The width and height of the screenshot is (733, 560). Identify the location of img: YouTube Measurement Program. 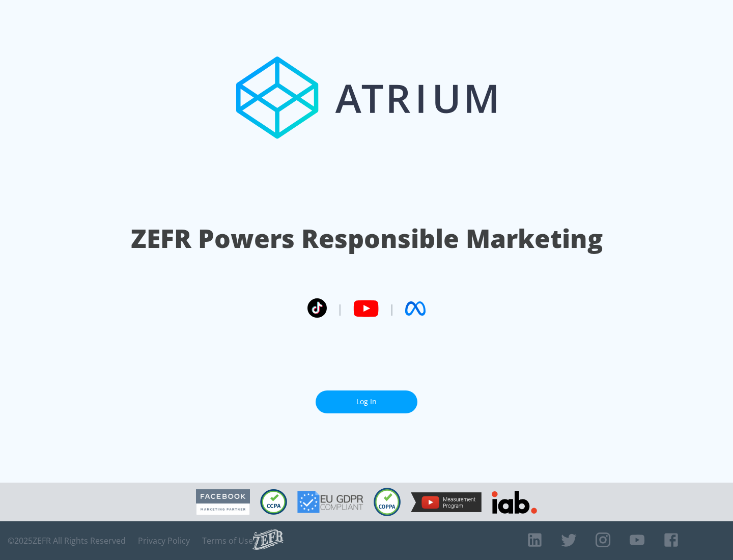
(446, 502).